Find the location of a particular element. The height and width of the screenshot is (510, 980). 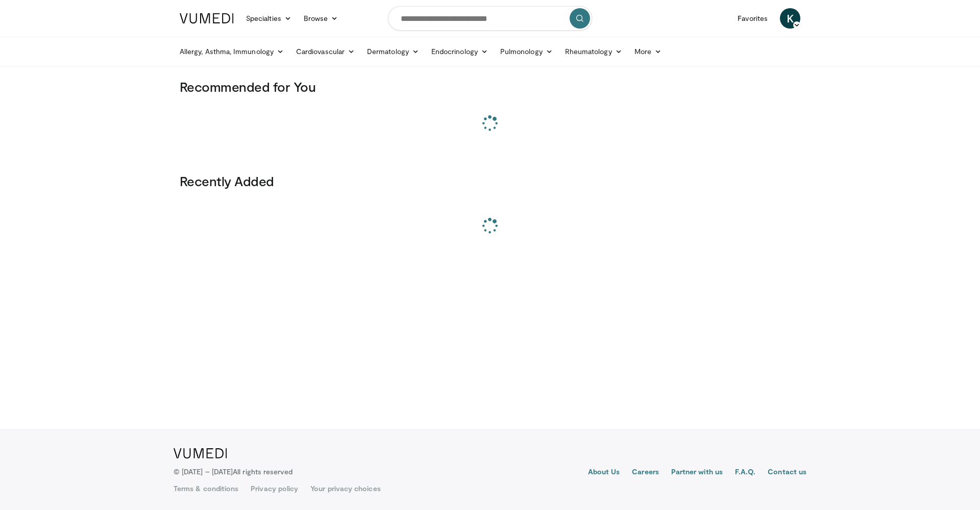

h3: Recently Added is located at coordinates (490, 181).